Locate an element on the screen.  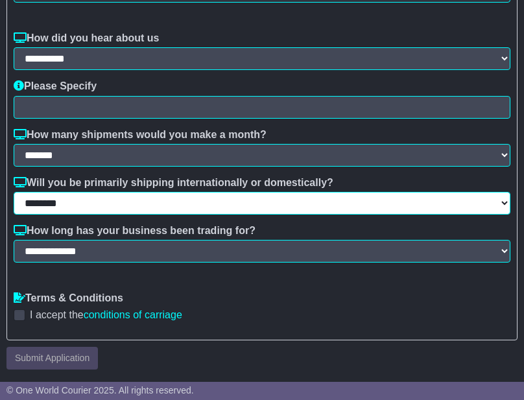
label: Please Specify is located at coordinates (55, 86).